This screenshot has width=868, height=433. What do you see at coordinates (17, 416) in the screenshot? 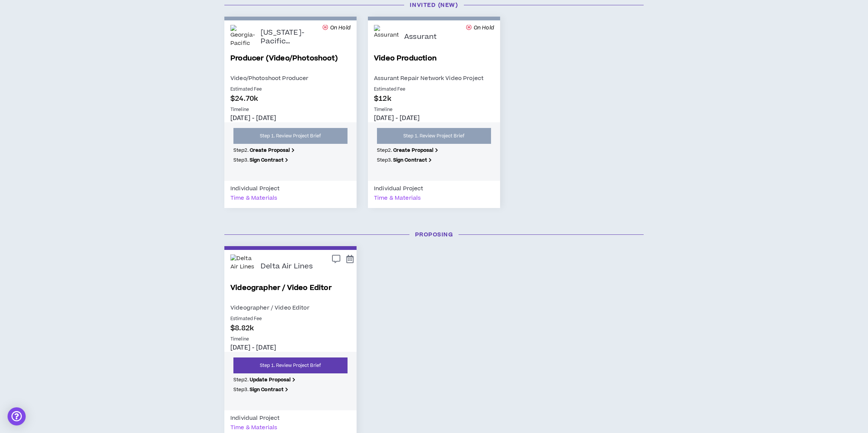
I see `div: Open Intercom Messenger` at bounding box center [17, 416].